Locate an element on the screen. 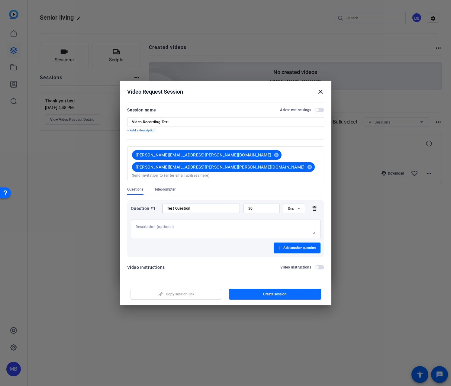 The height and width of the screenshot is (386, 451). button: Create session is located at coordinates (275, 294).